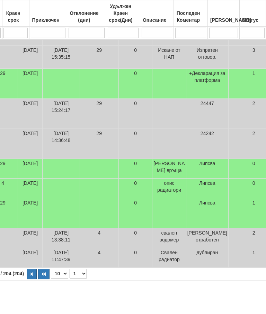 The width and height of the screenshot is (266, 314). What do you see at coordinates (223, 13) in the screenshot?
I see `th: Брой Файлове: No sort applied, activate to apply an ascending sort` at bounding box center [223, 13].